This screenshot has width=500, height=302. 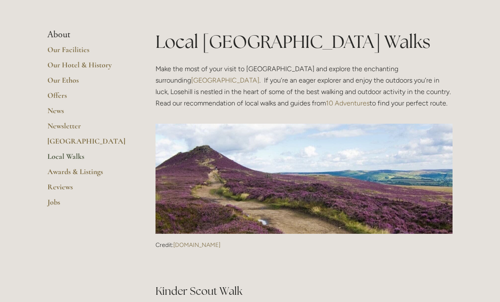 What do you see at coordinates (88, 113) in the screenshot?
I see `a: News` at bounding box center [88, 113].